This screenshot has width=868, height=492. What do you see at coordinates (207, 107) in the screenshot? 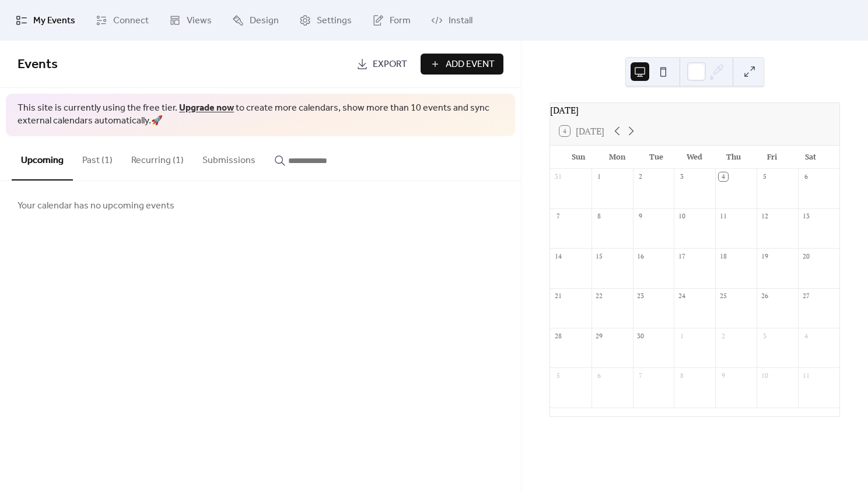
I see `a: Upgrade now` at bounding box center [207, 107].